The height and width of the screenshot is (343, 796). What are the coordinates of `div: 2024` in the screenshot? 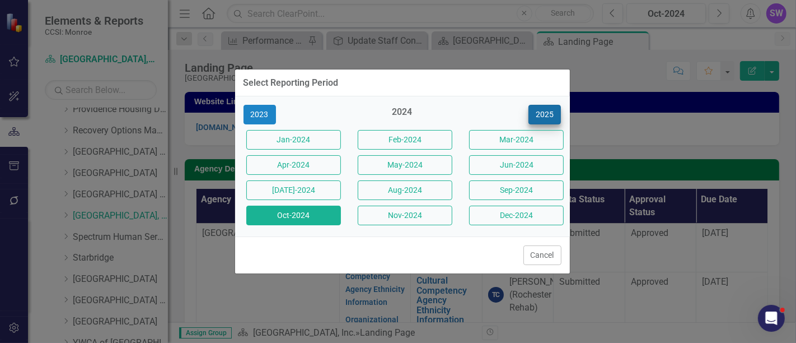 It's located at (402, 115).